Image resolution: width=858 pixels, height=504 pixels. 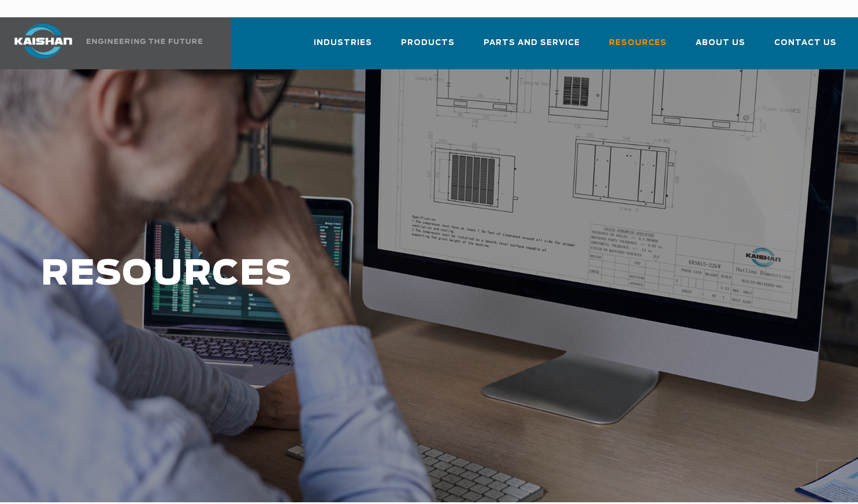 I want to click on a: Resources, so click(x=638, y=47).